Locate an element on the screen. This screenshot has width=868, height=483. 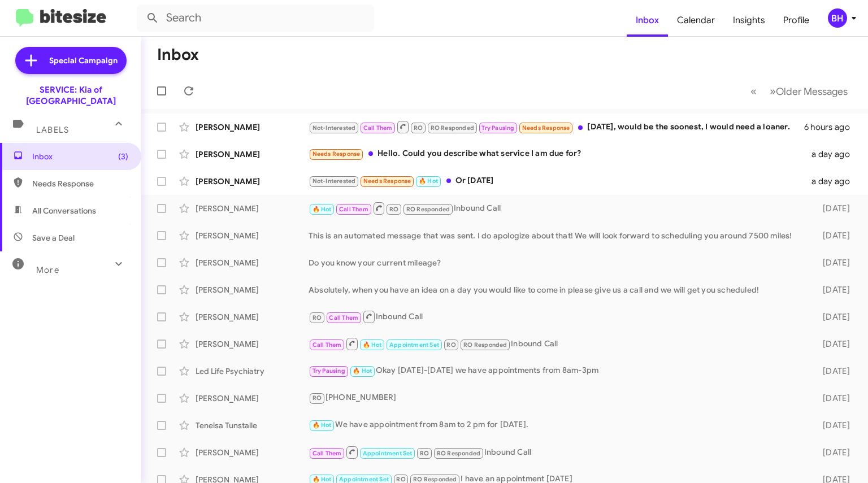
a: Inbox is located at coordinates (647, 20).